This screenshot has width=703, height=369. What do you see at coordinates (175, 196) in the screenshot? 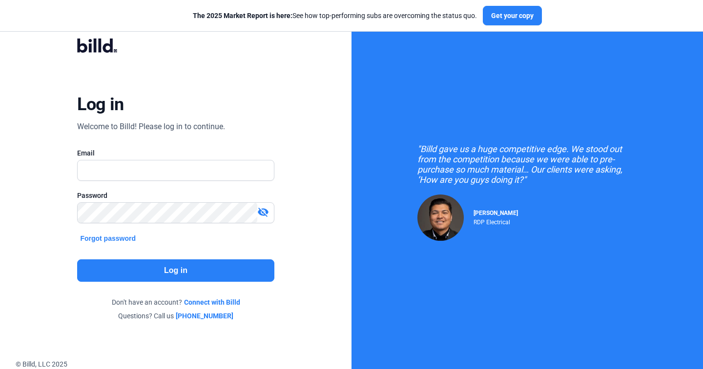
I see `div: Password` at bounding box center [175, 196].